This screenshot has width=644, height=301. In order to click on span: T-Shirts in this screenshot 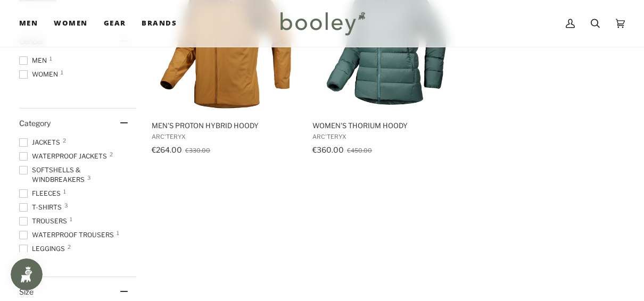, I will do `click(42, 207)`.